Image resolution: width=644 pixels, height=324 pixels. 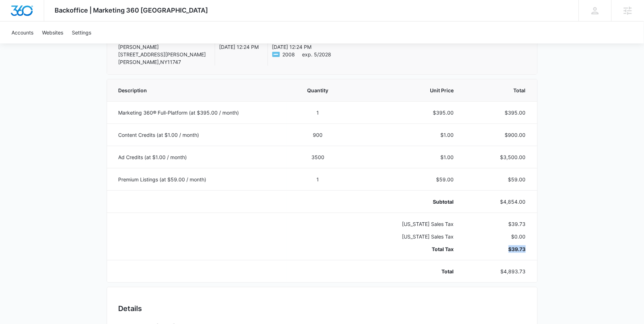 What do you see at coordinates (198, 112) in the screenshot?
I see `p: Marketing 360® Full-Platform (at $395.00 / month)` at bounding box center [198, 112].